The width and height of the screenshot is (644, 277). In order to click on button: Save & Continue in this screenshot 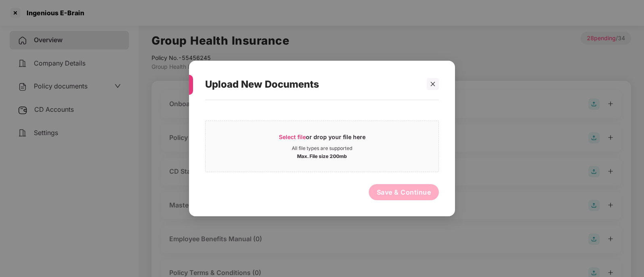, I will do `click(404, 193)`.